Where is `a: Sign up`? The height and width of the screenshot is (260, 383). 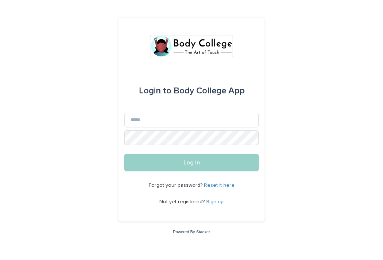
a: Sign up is located at coordinates (215, 202).